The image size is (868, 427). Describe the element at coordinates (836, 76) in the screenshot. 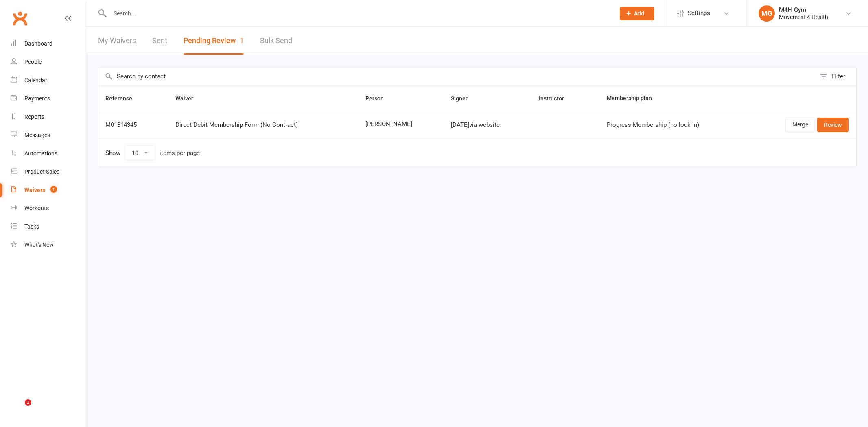

I see `button: Filter` at that location.